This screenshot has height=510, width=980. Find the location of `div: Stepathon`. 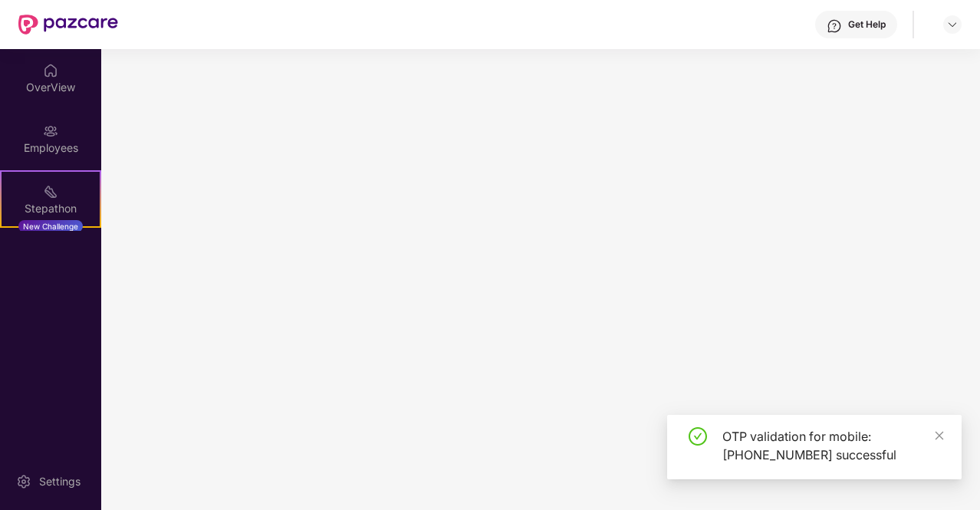

div: Stepathon is located at coordinates (51, 209).